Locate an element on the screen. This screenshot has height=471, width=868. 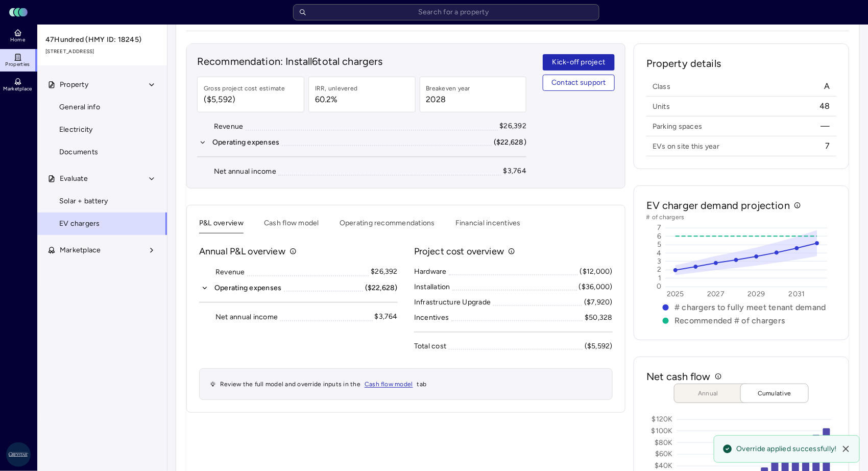
span: Solar + battery is located at coordinates (84, 202).